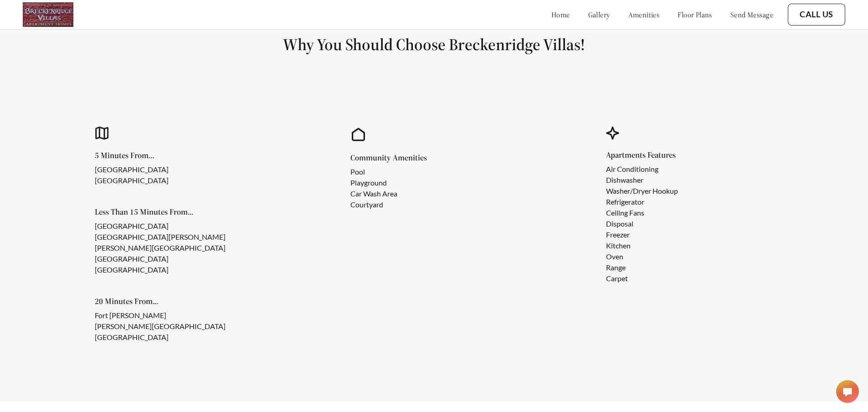 This screenshot has width=868, height=412. What do you see at coordinates (48, 15) in the screenshot?
I see `img: Company logo` at bounding box center [48, 15].